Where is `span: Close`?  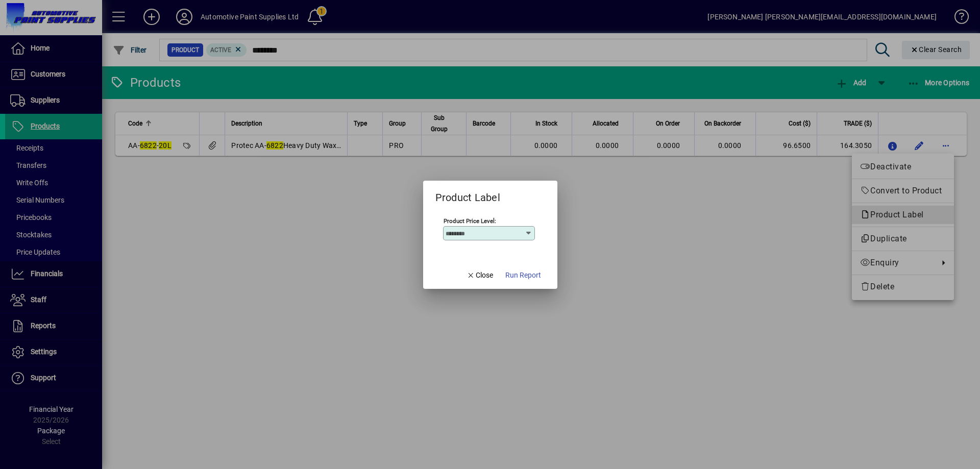 span: Close is located at coordinates (480, 275).